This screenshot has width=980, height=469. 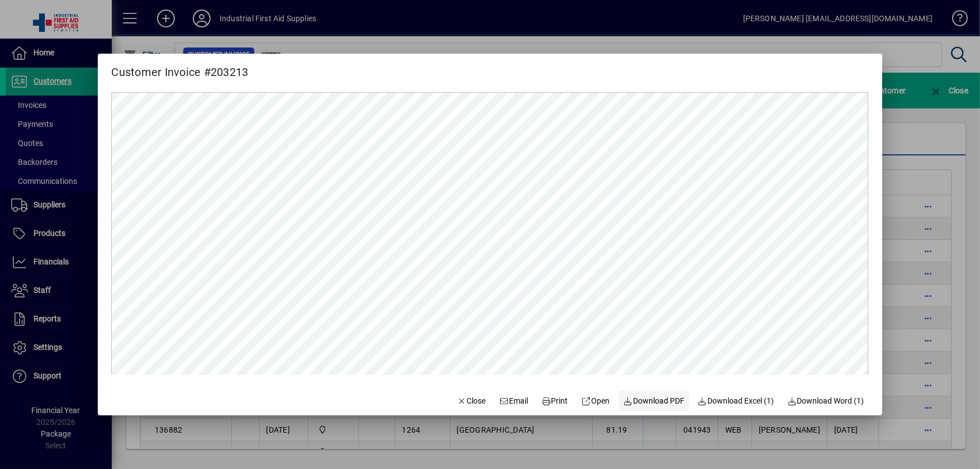 What do you see at coordinates (472, 401) in the screenshot?
I see `span: Close` at bounding box center [472, 401].